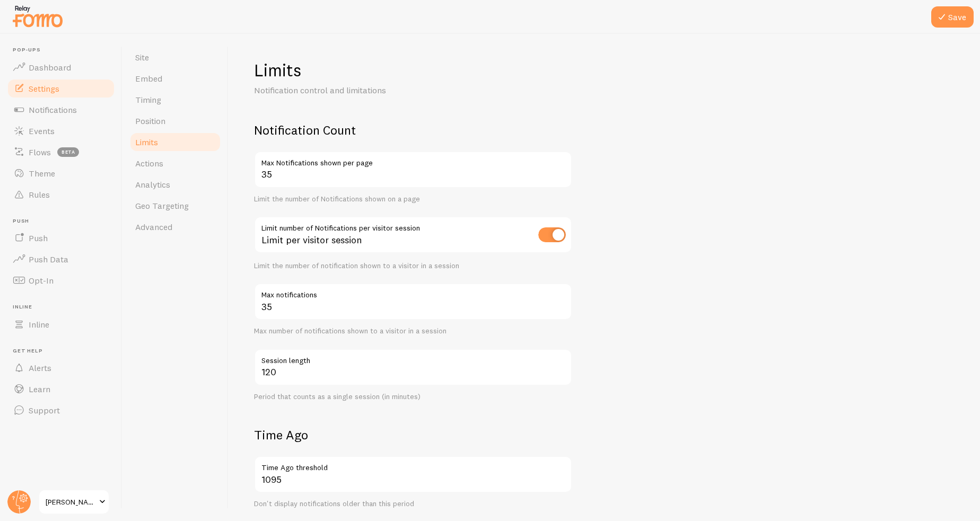 The width and height of the screenshot is (980, 521). I want to click on a: Opt-In, so click(61, 280).